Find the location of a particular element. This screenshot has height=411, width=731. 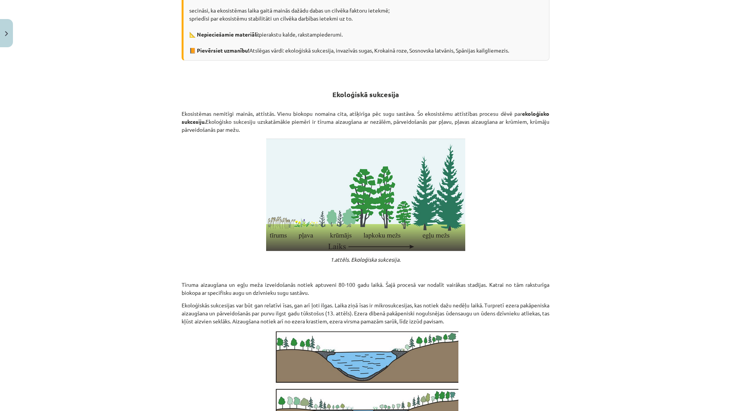

p: Ekosistēmas nemitīgi mainās, attīstās. Vienu biokopu nomaina cita, atšķirīga pēc sugu sastāva. Šo... is located at coordinates (365, 121).